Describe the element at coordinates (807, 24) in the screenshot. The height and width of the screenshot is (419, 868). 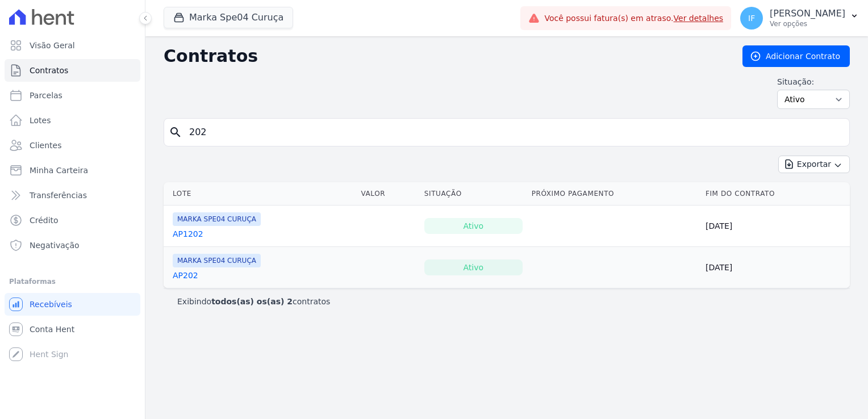
I see `p: Ver opções` at that location.